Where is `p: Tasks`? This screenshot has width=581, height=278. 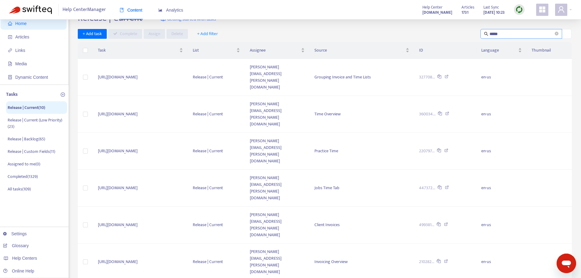
p: Tasks is located at coordinates (12, 95).